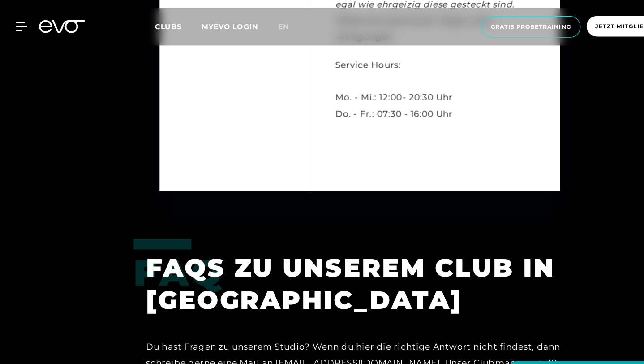 The width and height of the screenshot is (644, 364). I want to click on span: Jetzt Mitglied werden, so click(570, 23).